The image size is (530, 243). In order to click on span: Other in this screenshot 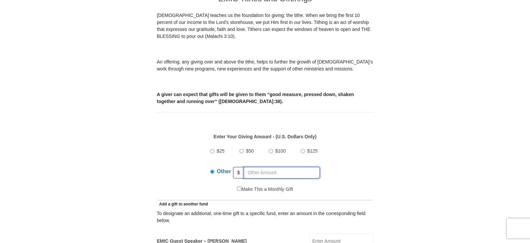, I will do `click(224, 171)`.